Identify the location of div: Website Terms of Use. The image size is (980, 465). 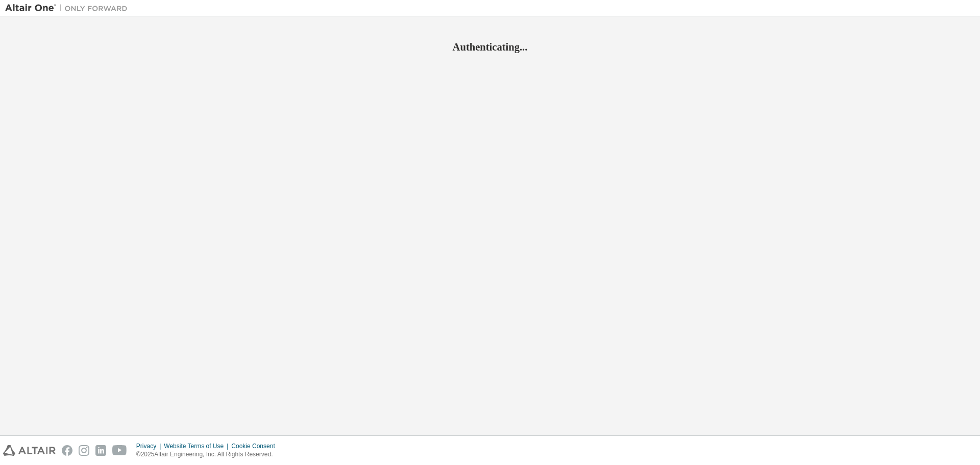
(198, 446).